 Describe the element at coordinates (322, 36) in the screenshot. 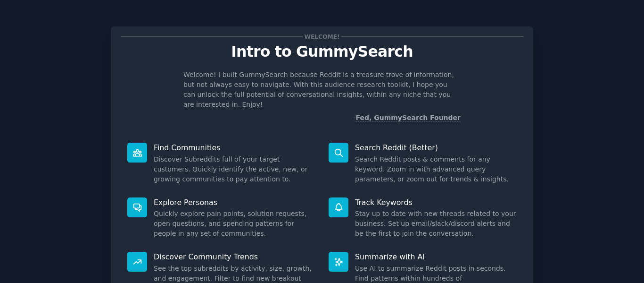

I see `span: Welcome!` at that location.